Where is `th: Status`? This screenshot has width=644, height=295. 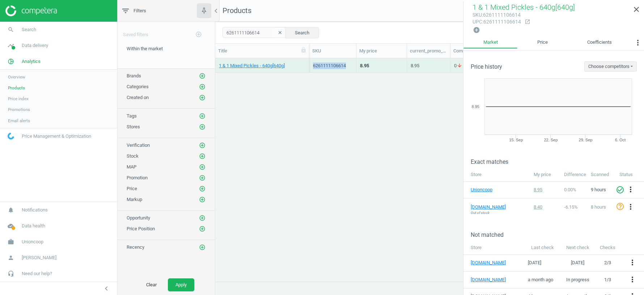 th: Status is located at coordinates (630, 175).